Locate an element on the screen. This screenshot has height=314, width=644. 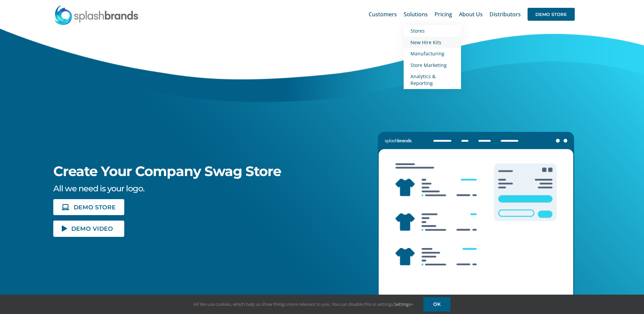
a: Customers is located at coordinates (383, 14).